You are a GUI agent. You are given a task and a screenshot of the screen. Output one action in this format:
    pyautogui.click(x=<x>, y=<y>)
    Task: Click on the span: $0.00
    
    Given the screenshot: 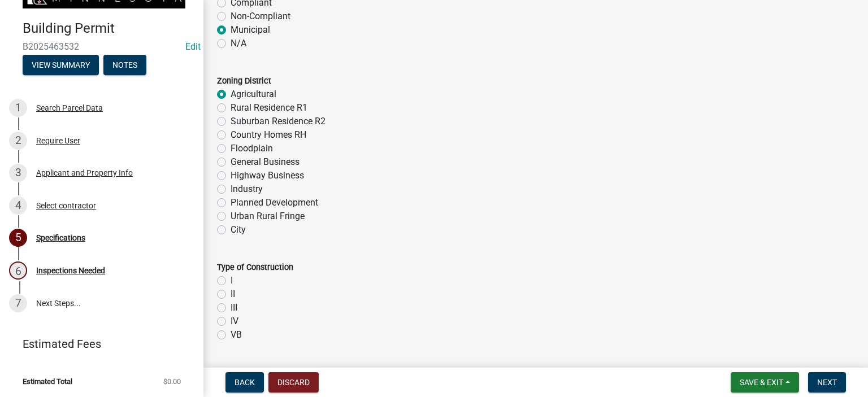 What is the action you would take?
    pyautogui.click(x=172, y=382)
    